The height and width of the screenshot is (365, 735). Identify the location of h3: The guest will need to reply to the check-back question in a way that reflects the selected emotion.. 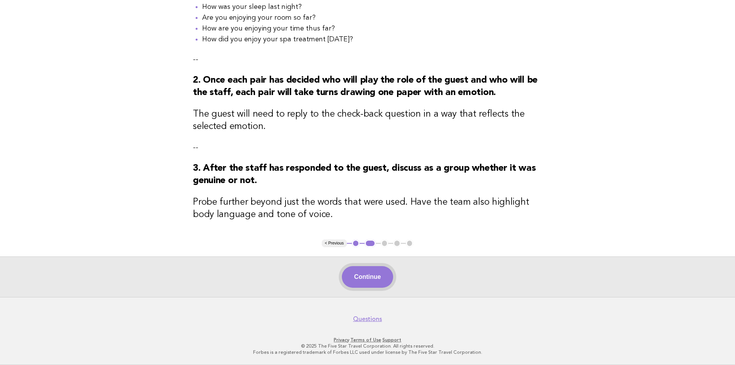
(367, 120).